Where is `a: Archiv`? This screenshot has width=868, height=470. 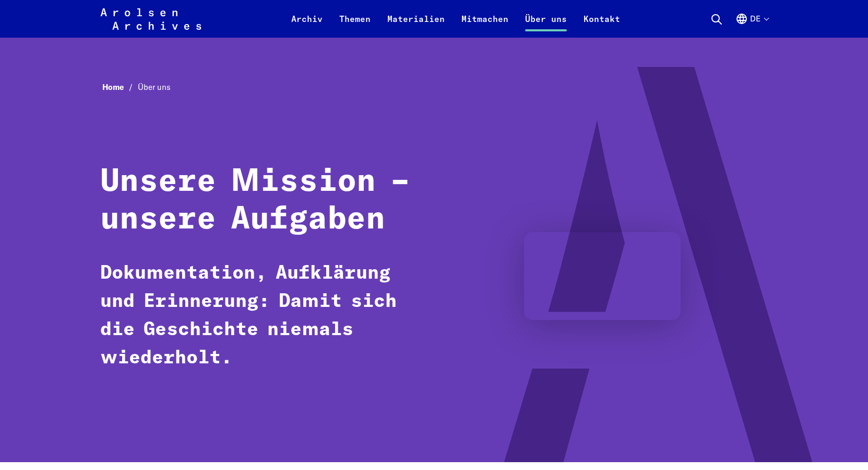
a: Archiv is located at coordinates (307, 25).